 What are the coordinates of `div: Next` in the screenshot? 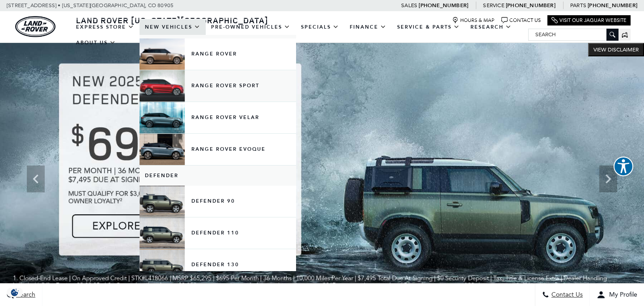 It's located at (608, 179).